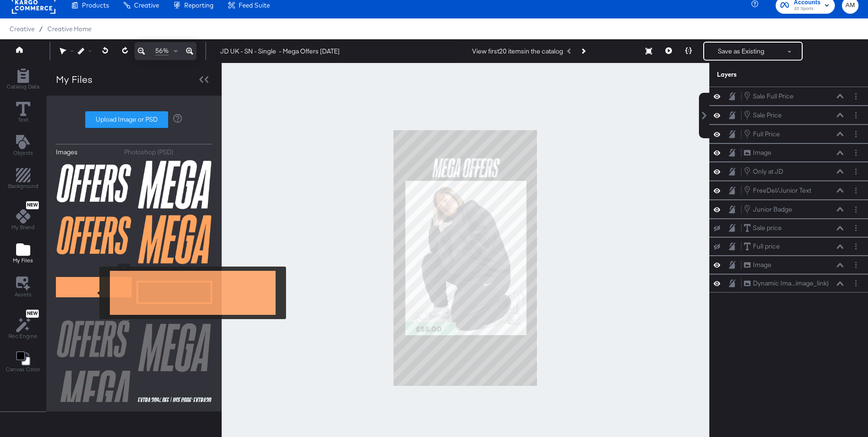 Image resolution: width=868 pixels, height=437 pixels. What do you see at coordinates (86, 152) in the screenshot?
I see `button: Images` at bounding box center [86, 152].